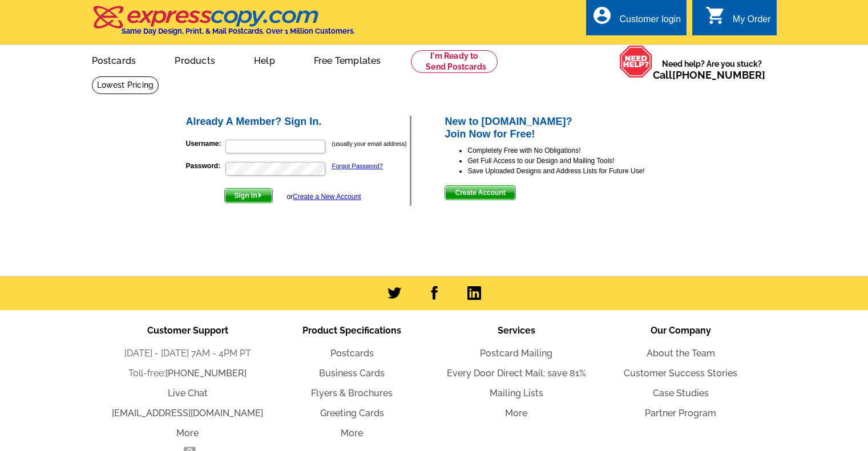  What do you see at coordinates (516, 331) in the screenshot?
I see `span: Services` at bounding box center [516, 331].